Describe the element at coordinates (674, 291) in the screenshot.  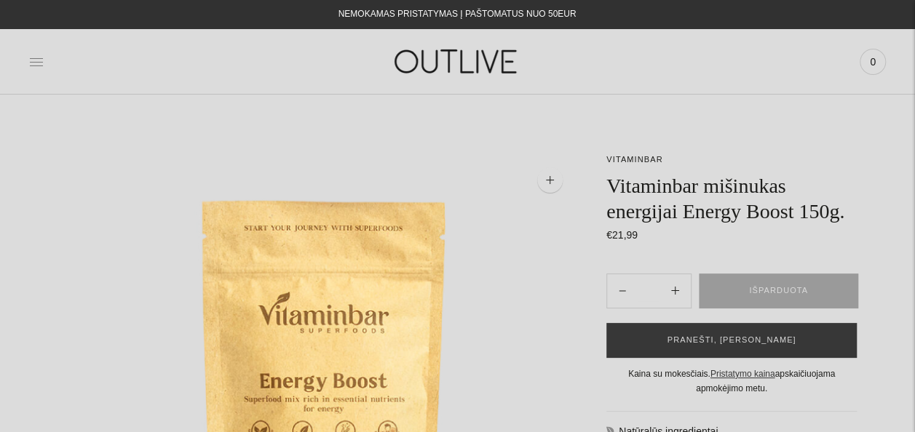
I see `button: Subtract product quantity` at that location.